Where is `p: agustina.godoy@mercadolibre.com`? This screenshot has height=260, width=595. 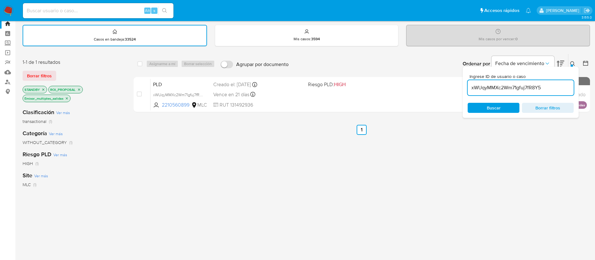
p: agustina.godoy@mercadolibre.com is located at coordinates (564, 10).